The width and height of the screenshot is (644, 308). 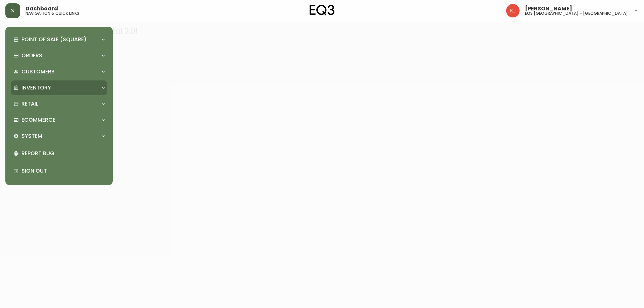 What do you see at coordinates (59, 72) in the screenshot?
I see `div: Customers` at bounding box center [59, 72].